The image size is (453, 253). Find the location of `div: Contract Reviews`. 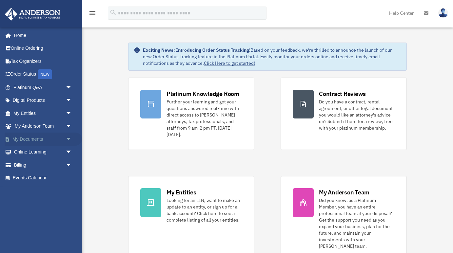

div: Contract Reviews is located at coordinates (342, 94).